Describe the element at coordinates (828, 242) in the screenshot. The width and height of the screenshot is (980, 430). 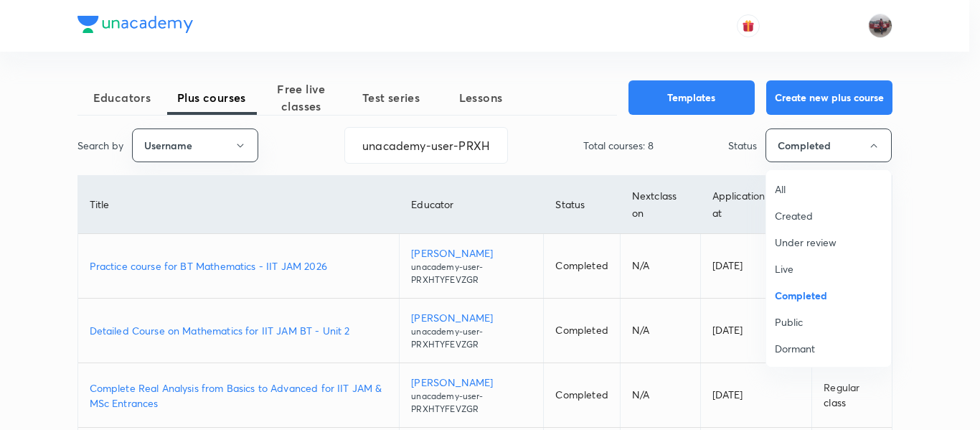
I see `span: Under review` at that location.